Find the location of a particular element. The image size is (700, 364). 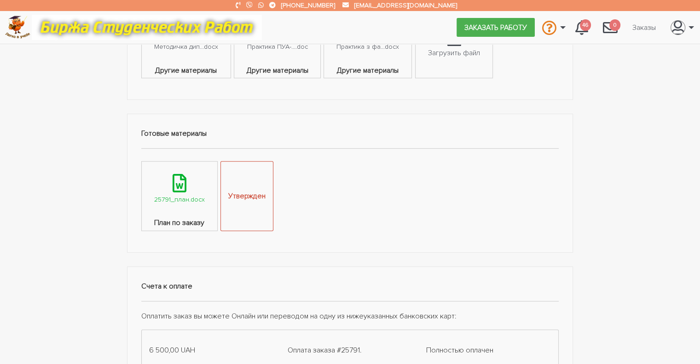

span: 46 is located at coordinates (585, 25).